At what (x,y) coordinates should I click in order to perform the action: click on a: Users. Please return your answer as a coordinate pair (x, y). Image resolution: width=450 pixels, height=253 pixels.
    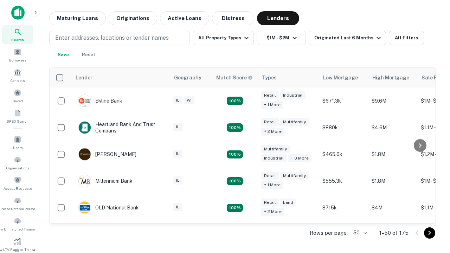
    Looking at the image, I should click on (18, 142).